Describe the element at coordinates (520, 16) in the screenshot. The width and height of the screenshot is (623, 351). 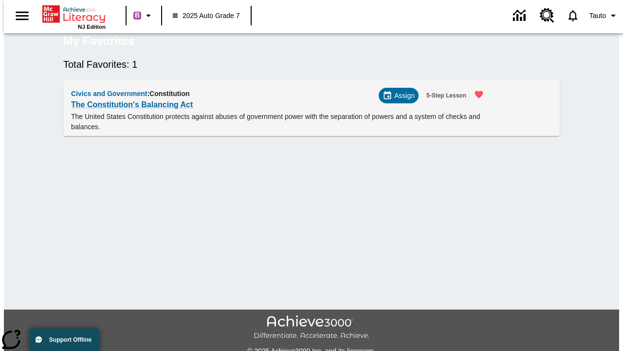
I see `a: Data Center` at that location.